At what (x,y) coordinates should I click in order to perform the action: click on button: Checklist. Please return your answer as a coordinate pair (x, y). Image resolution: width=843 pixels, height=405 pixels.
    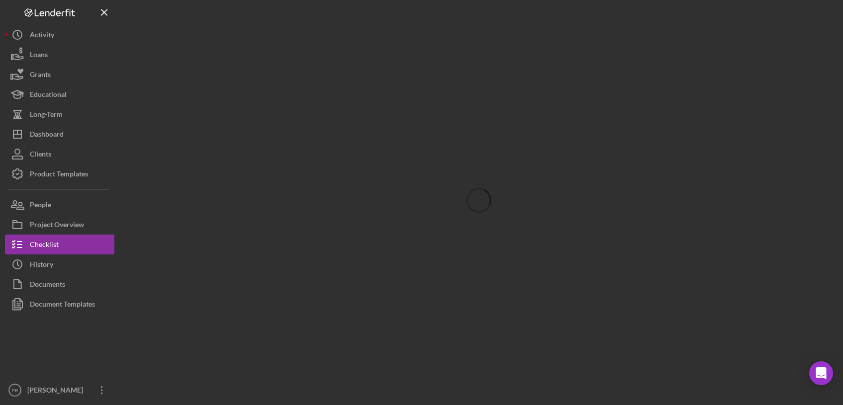
    Looking at the image, I should click on (60, 245).